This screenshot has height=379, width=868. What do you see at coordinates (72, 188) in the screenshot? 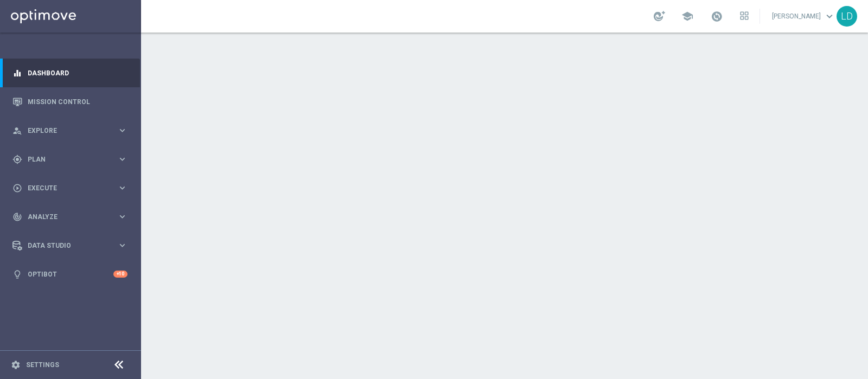
I see `span: Execute` at bounding box center [72, 188].